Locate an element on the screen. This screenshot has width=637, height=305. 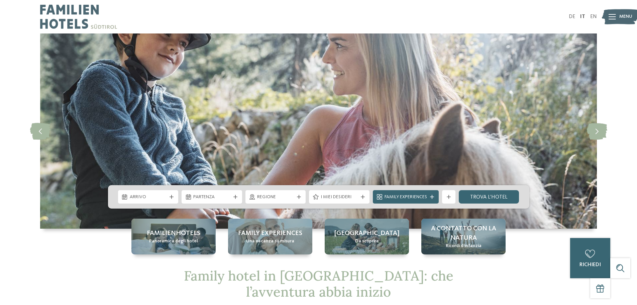
a: Family hotel in Trentino Alto Adige: la vacanza ideale per grandi e piccini Familienhotels Panora... is located at coordinates (174, 236).